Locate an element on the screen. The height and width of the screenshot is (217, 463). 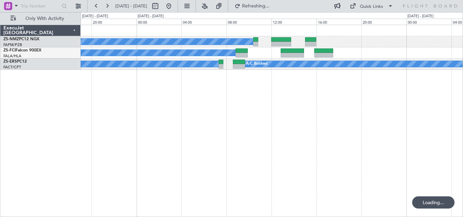
input: Trip Number is located at coordinates (40, 6).